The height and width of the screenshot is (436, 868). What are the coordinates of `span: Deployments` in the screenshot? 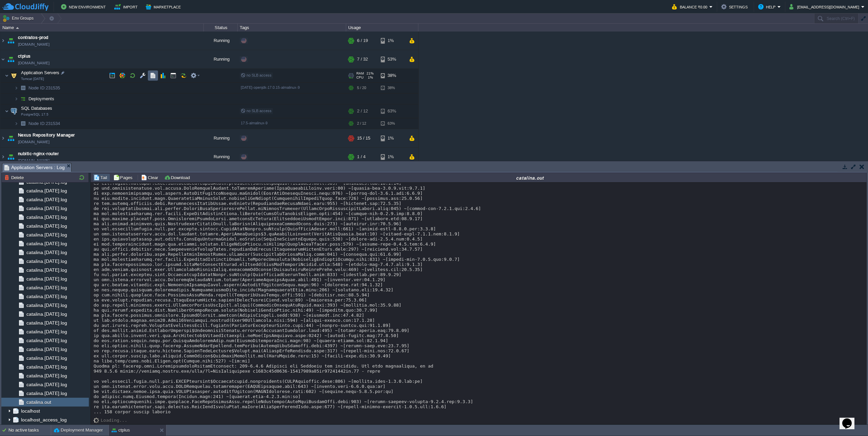 It's located at (41, 98).